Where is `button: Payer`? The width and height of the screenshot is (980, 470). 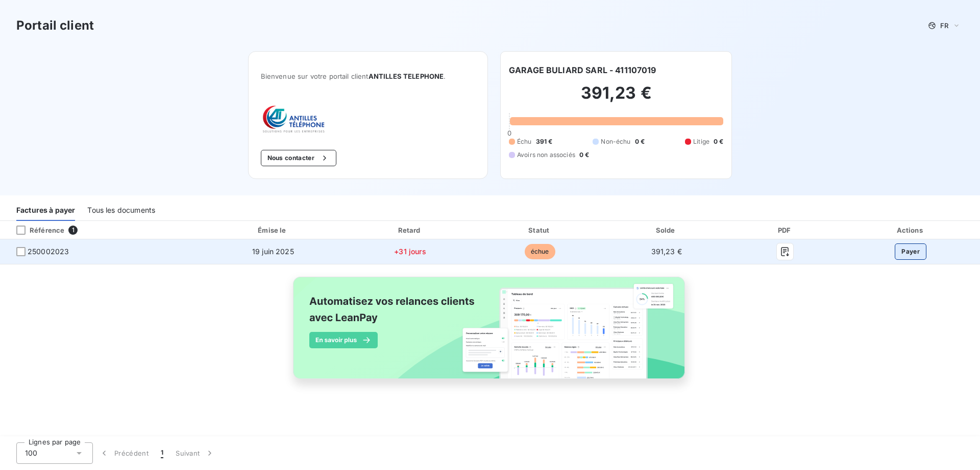
button: Payer is located at coordinates (911, 251).